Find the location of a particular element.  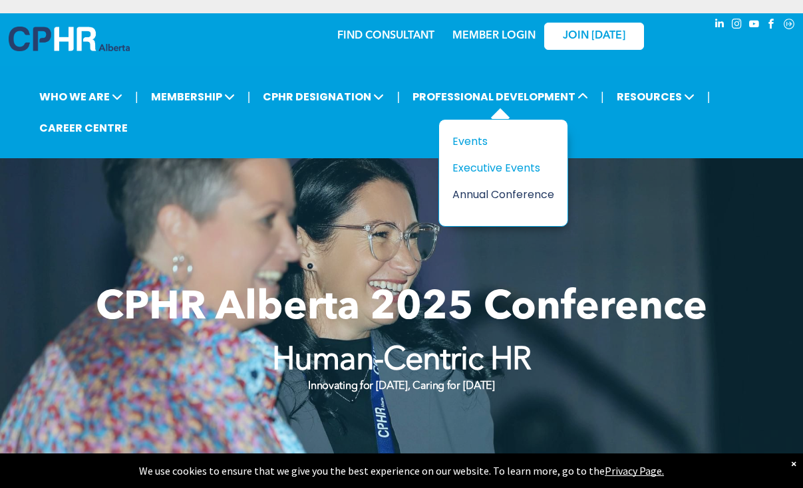

a: Events is located at coordinates (503, 141).